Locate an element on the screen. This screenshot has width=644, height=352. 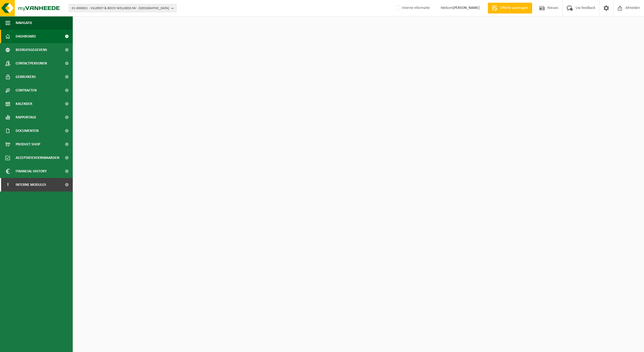
a: Offerte aanvragen is located at coordinates (510, 8).